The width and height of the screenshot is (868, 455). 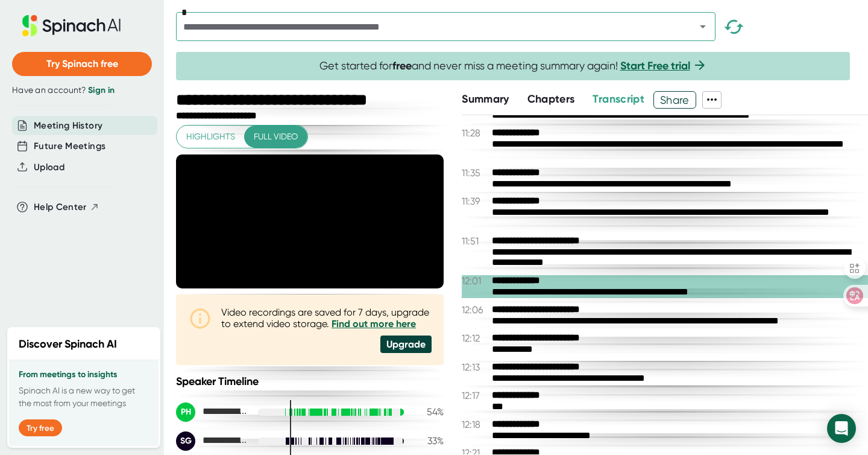 What do you see at coordinates (69, 146) in the screenshot?
I see `span: Future Meetings` at bounding box center [69, 146].